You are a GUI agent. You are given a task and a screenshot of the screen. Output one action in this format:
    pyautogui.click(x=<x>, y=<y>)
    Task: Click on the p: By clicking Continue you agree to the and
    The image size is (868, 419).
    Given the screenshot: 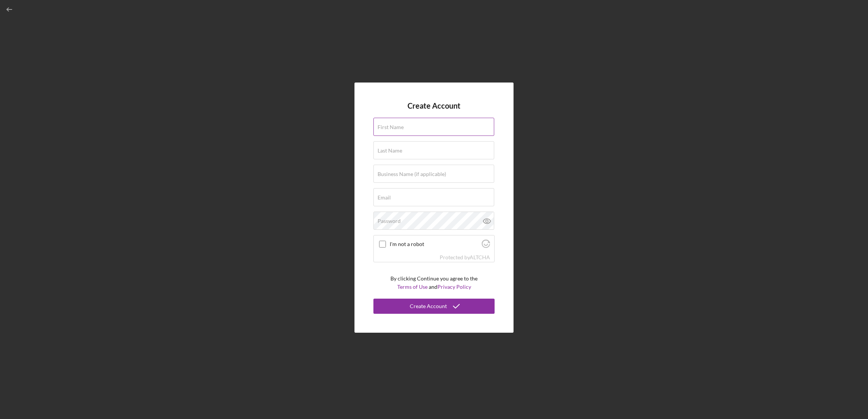 What is the action you would take?
    pyautogui.click(x=434, y=282)
    